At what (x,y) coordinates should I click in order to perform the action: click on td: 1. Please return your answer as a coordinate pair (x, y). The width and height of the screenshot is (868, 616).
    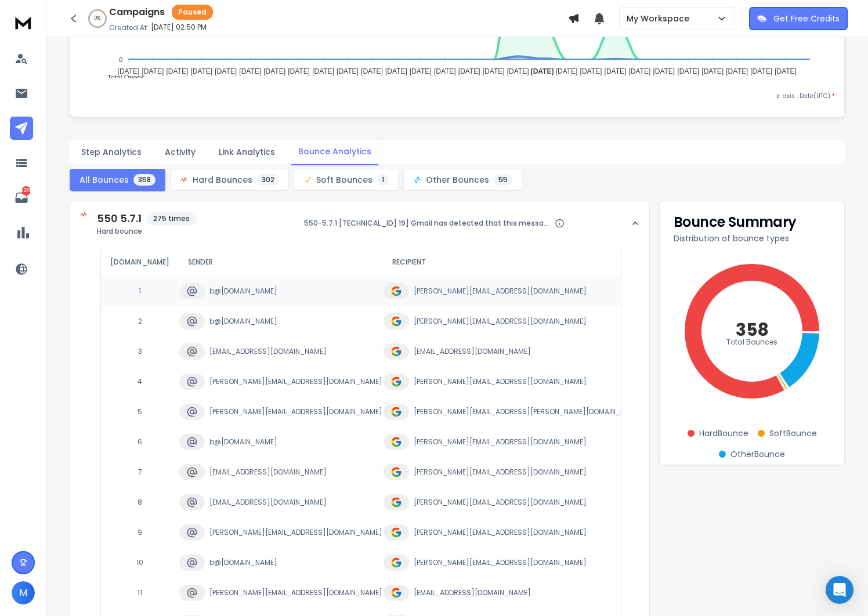
    Looking at the image, I should click on (139, 291).